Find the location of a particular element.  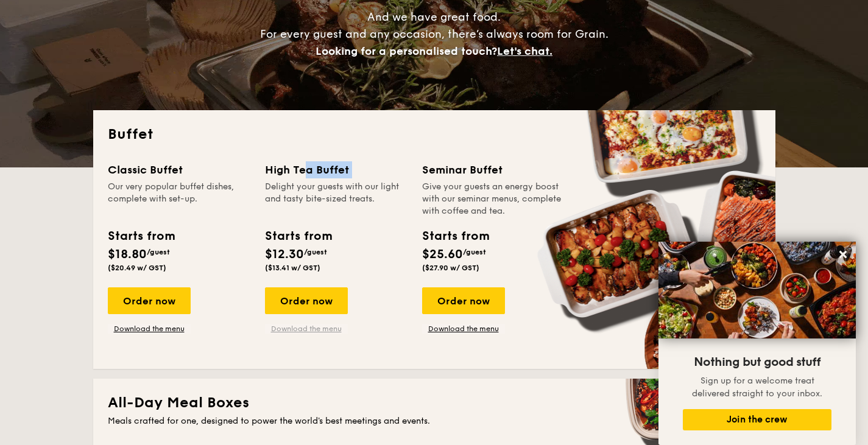

span: $18.80 is located at coordinates (127, 254).